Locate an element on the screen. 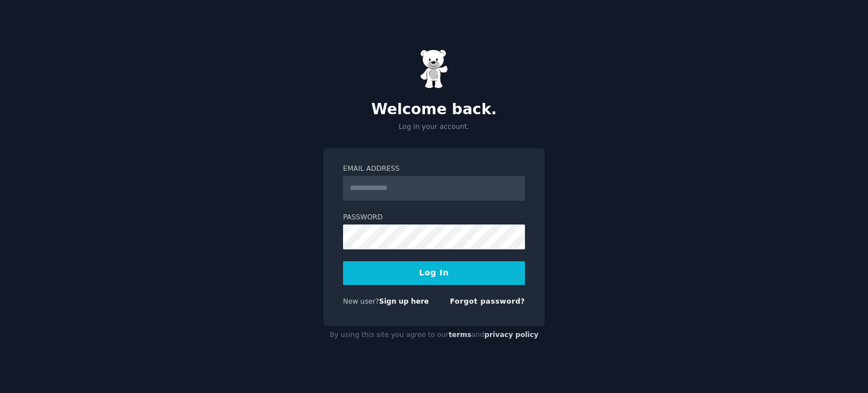 This screenshot has height=393, width=868. a: Sign up here is located at coordinates (404, 301).